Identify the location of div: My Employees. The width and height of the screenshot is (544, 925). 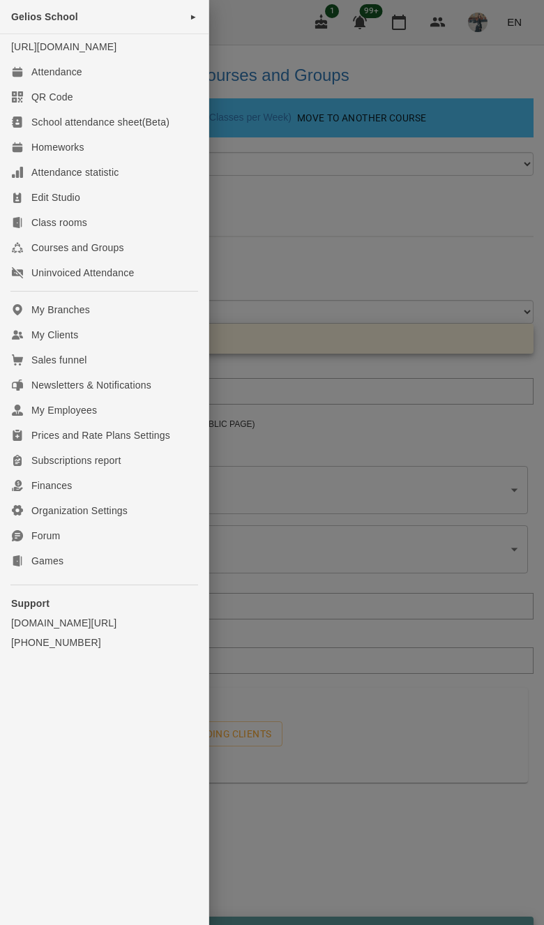
(64, 410).